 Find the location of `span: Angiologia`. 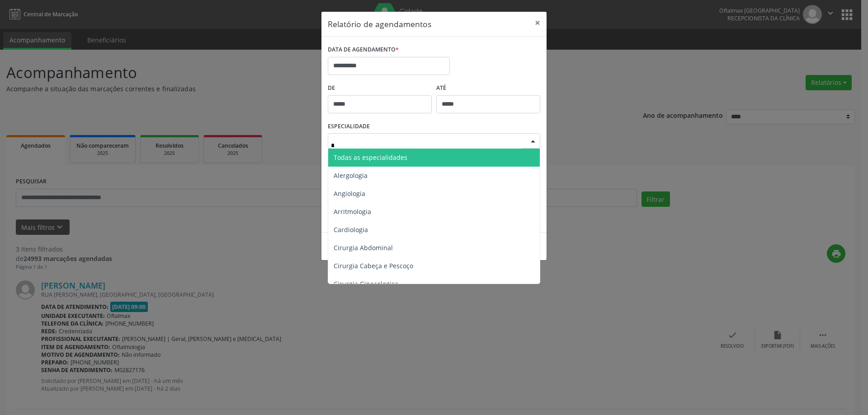

span: Angiologia is located at coordinates (349, 194).